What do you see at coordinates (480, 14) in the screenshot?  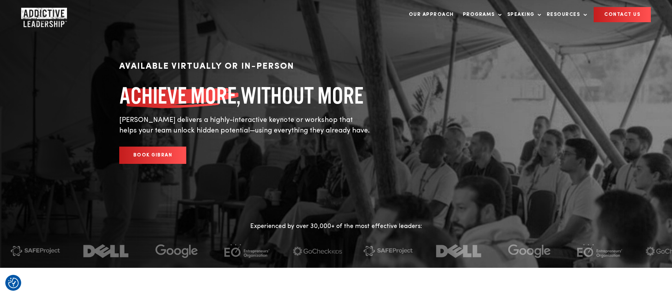 I see `a: Programs` at bounding box center [480, 14].